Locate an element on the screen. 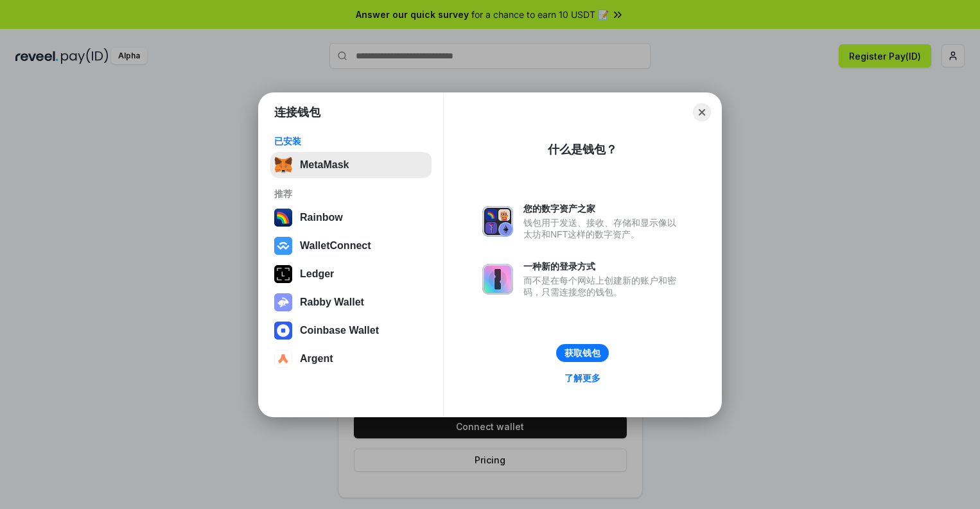  button: Ledger is located at coordinates (350, 274).